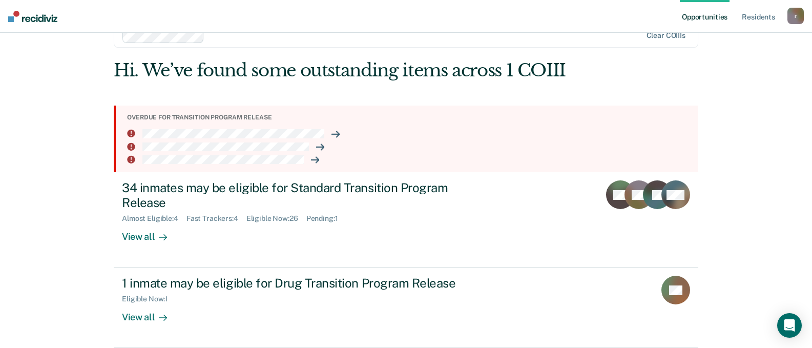  Describe the element at coordinates (149, 299) in the screenshot. I see `div: Eligible Now : 1` at that location.